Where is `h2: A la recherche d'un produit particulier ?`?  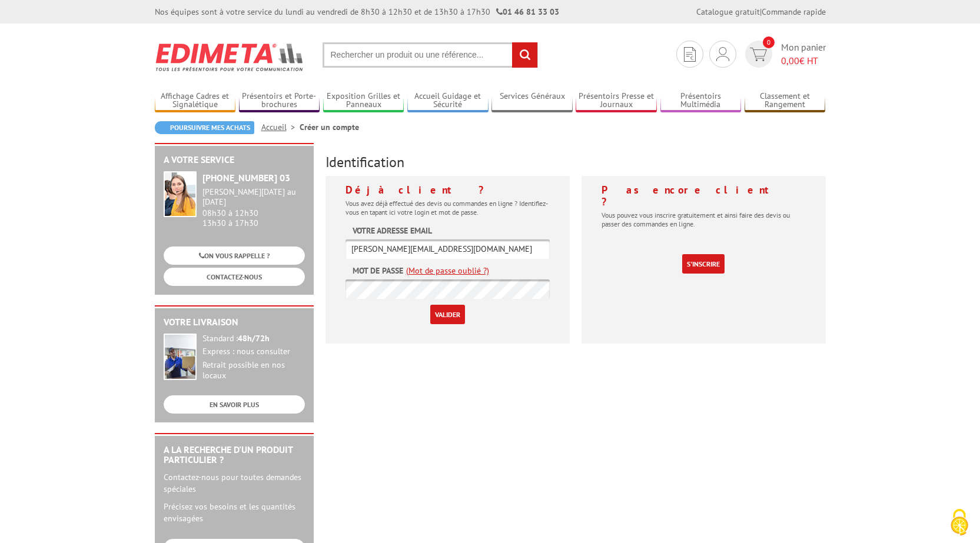
h2: A la recherche d'un produit particulier ? is located at coordinates (234, 455).